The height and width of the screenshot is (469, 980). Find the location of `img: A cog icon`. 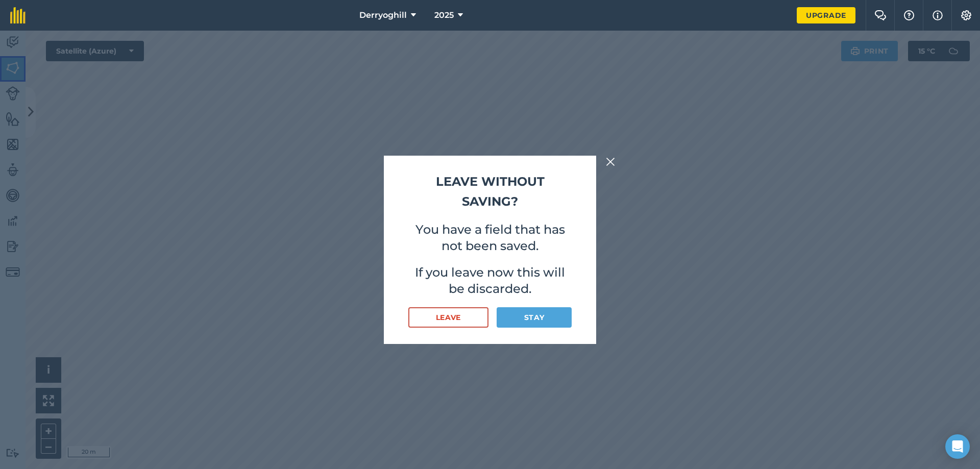

img: A cog icon is located at coordinates (967, 15).